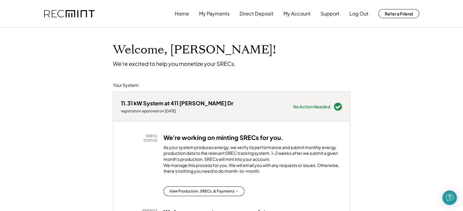 The width and height of the screenshot is (463, 211). Describe the element at coordinates (174, 64) in the screenshot. I see `div: We're excited to help you monetize your SRECs.` at that location.